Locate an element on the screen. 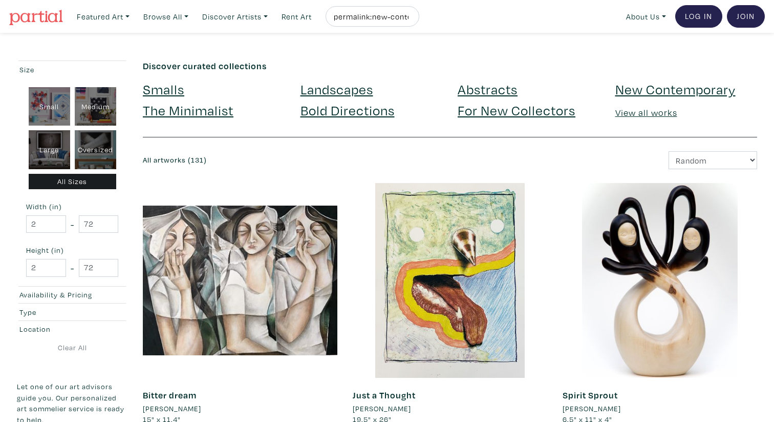 Image resolution: width=774 pixels, height=422 pixels. div: Availability & Pricing is located at coordinates (57, 295).